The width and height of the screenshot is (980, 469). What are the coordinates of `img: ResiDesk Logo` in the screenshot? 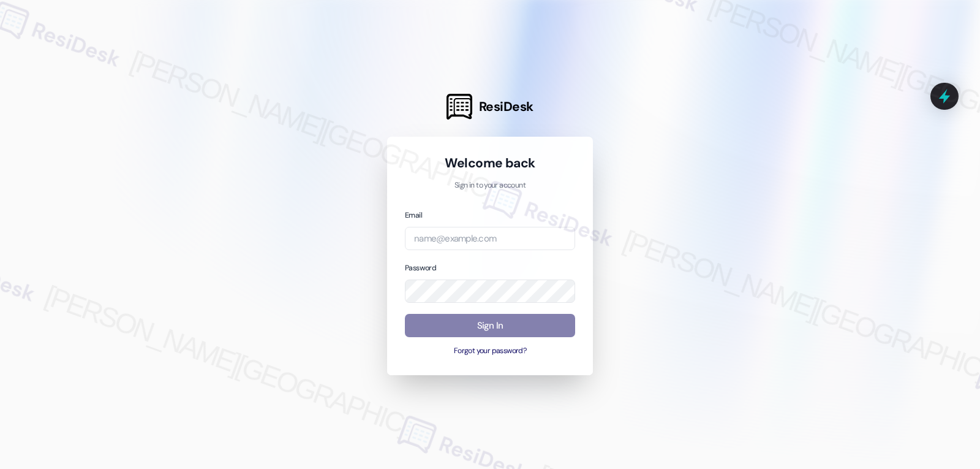 It's located at (460, 107).